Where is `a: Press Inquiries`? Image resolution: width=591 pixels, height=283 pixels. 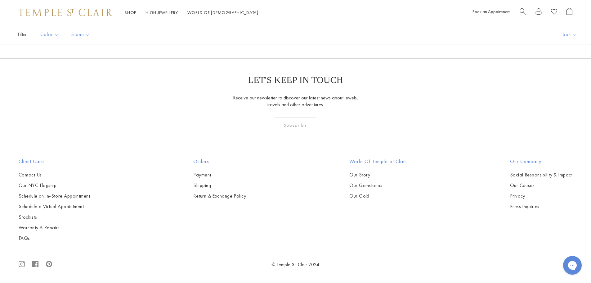
a: Press Inquiries is located at coordinates (541, 206).